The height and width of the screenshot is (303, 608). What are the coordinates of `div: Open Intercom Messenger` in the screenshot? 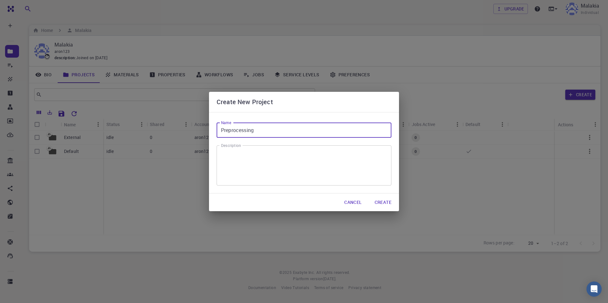 It's located at (594, 289).